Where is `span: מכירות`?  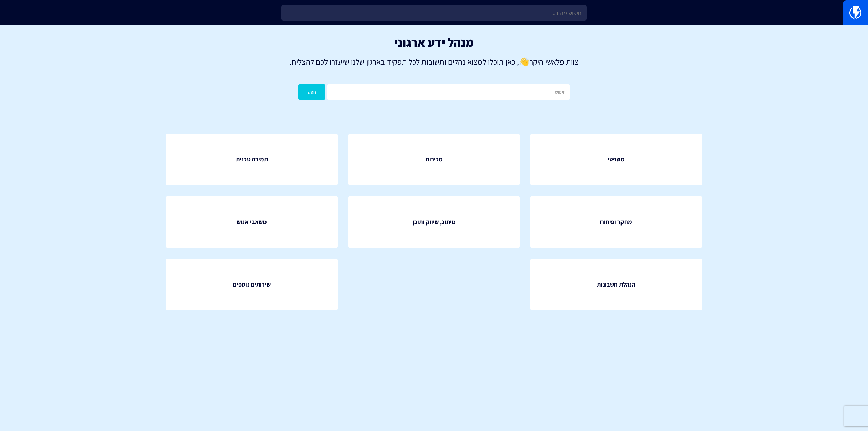
span: מכירות is located at coordinates (434, 160).